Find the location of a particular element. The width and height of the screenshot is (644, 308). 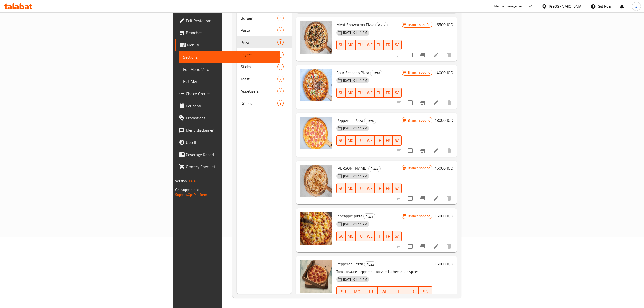

div: Sticks1 is located at coordinates (264, 67).